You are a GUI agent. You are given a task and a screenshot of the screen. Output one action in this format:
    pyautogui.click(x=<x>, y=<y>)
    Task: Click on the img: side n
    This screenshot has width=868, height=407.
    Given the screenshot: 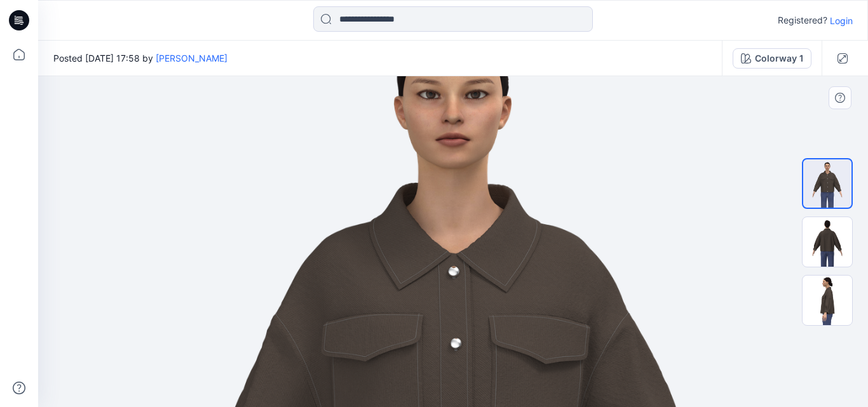 What is the action you would take?
    pyautogui.click(x=828, y=300)
    